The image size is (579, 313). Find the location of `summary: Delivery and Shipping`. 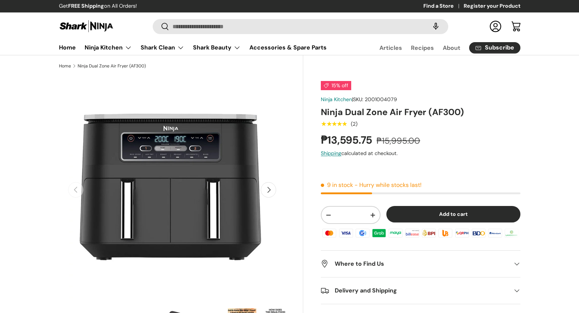

summary: Delivery and Shipping is located at coordinates (420, 290).